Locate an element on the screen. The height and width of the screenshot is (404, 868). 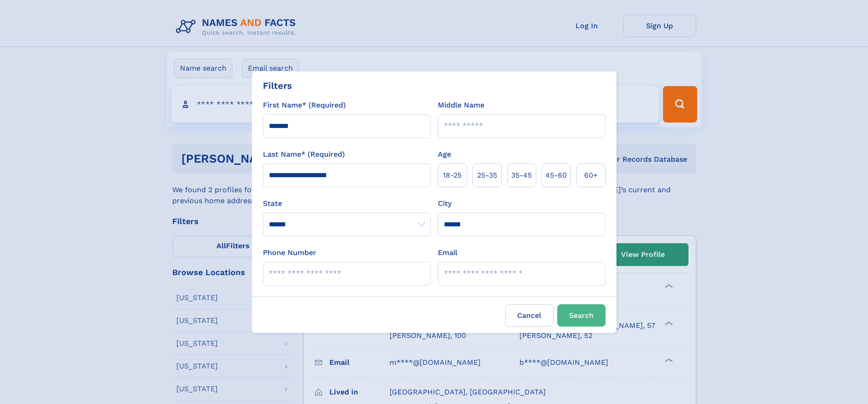
button: Search is located at coordinates (581, 315).